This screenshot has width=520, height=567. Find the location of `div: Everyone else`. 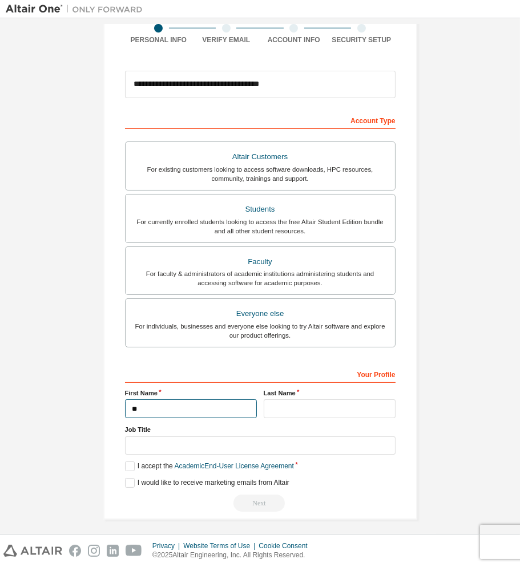

div: Everyone else is located at coordinates (260, 314).